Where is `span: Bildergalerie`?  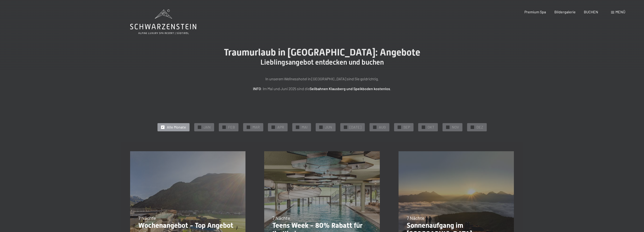
span: Bildergalerie is located at coordinates (565, 12).